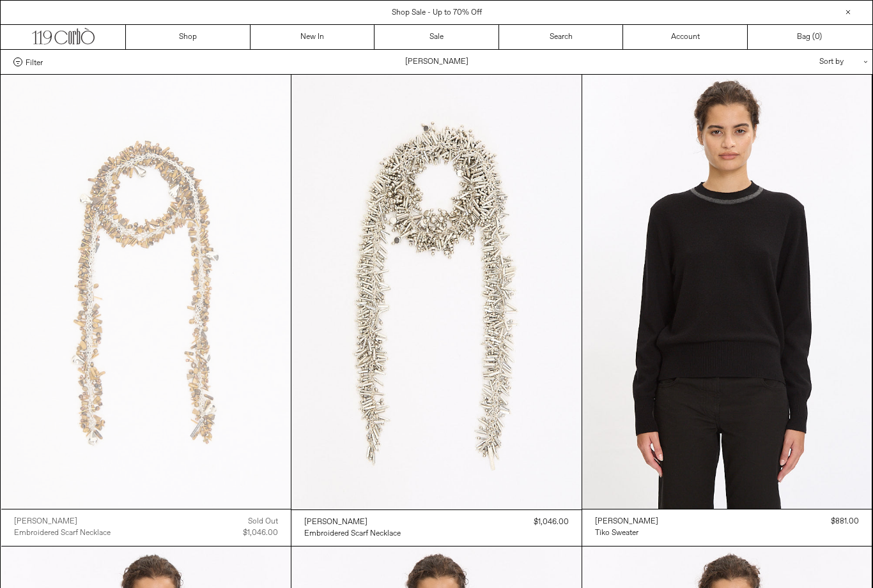  What do you see at coordinates (436, 13) in the screenshot?
I see `span: Shop Sale - Up to 70% Off` at bounding box center [436, 13].